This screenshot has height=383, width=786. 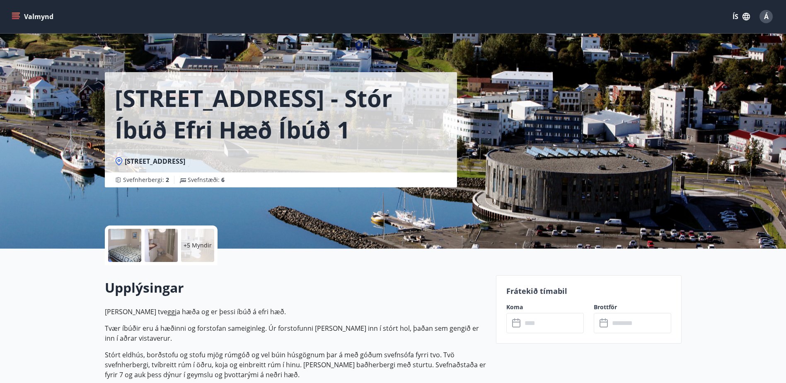 What do you see at coordinates (545, 307) in the screenshot?
I see `label: Koma` at bounding box center [545, 307].